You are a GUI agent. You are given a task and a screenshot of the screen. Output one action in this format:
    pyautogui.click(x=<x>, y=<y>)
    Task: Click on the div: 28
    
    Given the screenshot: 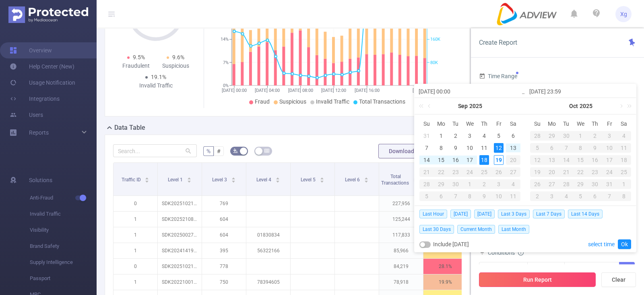 What is the action you would take?
    pyautogui.click(x=566, y=184)
    